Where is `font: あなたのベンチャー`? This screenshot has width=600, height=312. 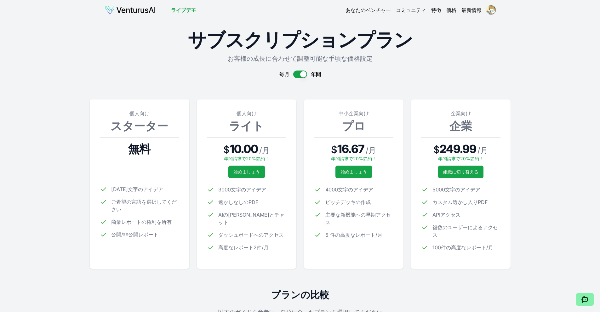
font: あなたのベンチャー is located at coordinates (368, 10).